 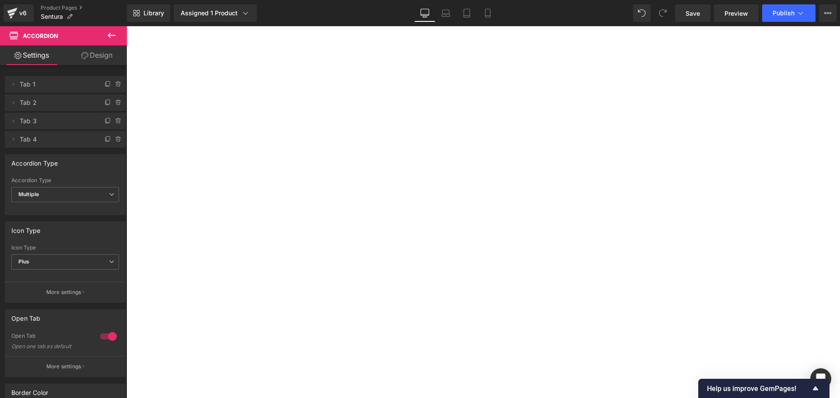 I want to click on span: Tab 2, so click(x=56, y=103).